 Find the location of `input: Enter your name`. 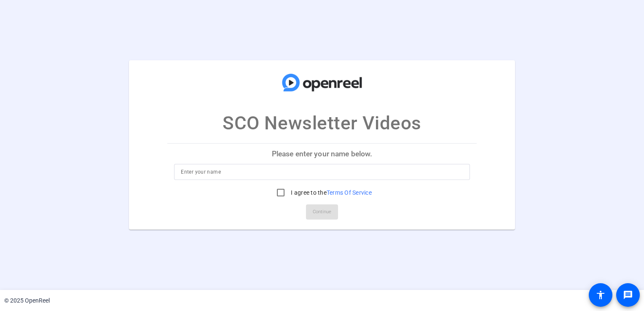

input: Enter your name is located at coordinates (322, 172).